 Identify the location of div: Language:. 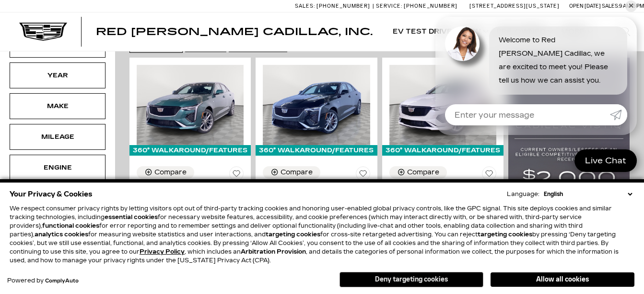
(523, 194).